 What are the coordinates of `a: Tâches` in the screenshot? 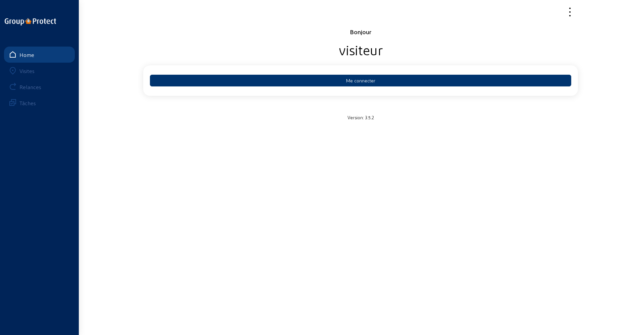 It's located at (39, 103).